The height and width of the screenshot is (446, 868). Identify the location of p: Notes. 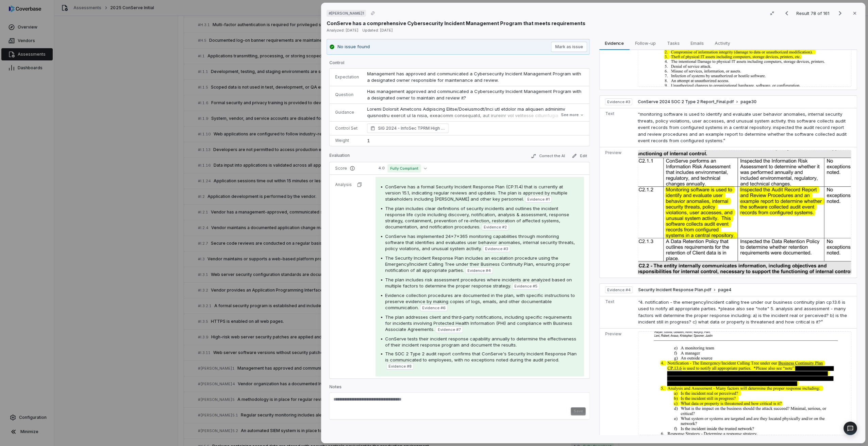
(460, 389).